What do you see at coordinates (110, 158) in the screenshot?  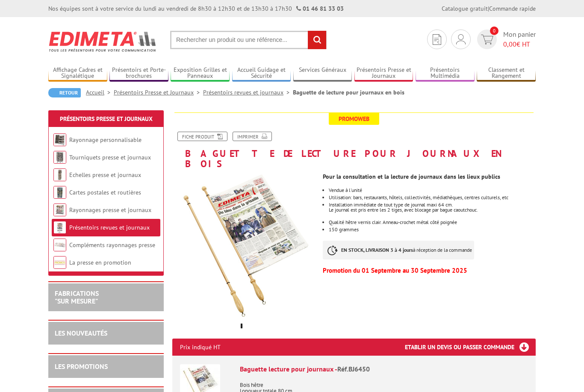 I see `a: Tourniquets presse et journaux` at bounding box center [110, 158].